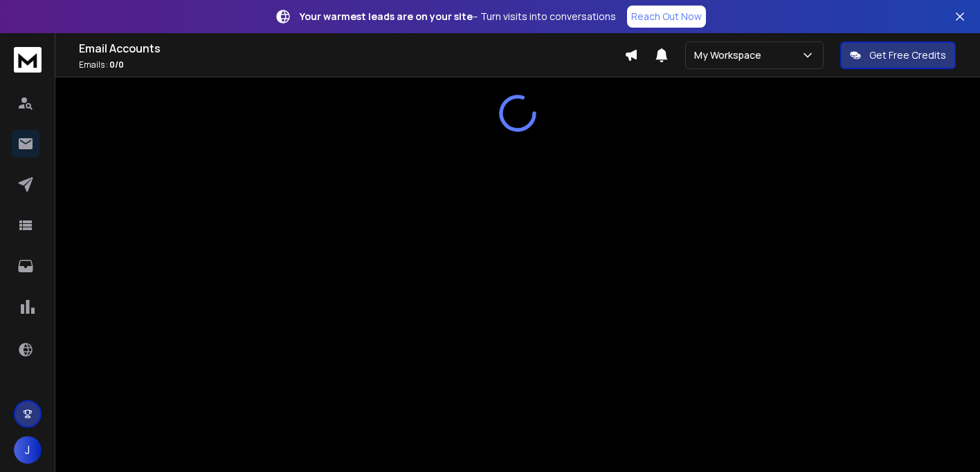 The image size is (980, 472). Describe the element at coordinates (116, 65) in the screenshot. I see `span: 0 / 0` at that location.